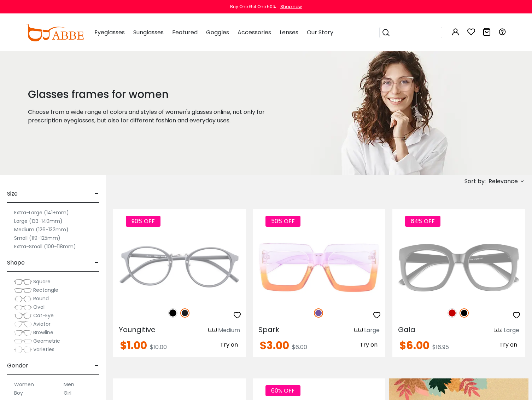  Describe the element at coordinates (47, 341) in the screenshot. I see `span: Geometric` at that location.